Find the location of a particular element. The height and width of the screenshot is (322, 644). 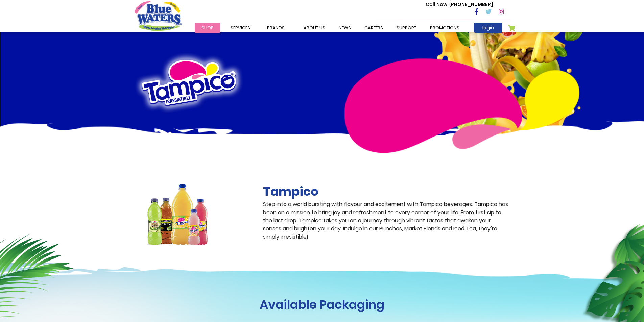

a: Promotions is located at coordinates (444, 28).